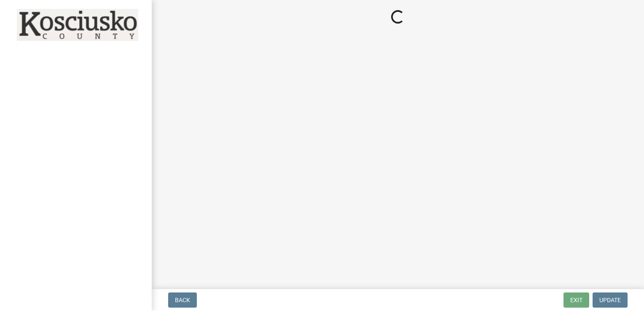 This screenshot has width=644, height=311. What do you see at coordinates (610, 300) in the screenshot?
I see `span: Update` at bounding box center [610, 300].